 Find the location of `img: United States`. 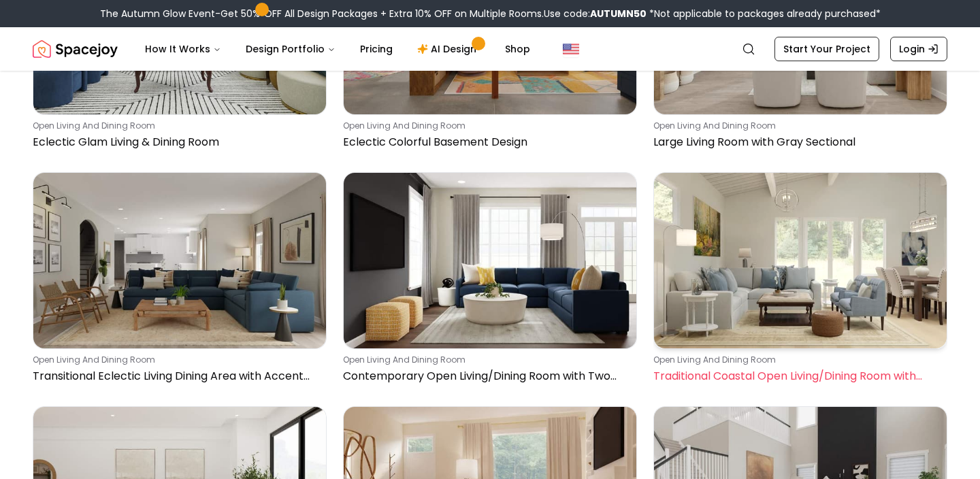

img: United States is located at coordinates (571, 49).